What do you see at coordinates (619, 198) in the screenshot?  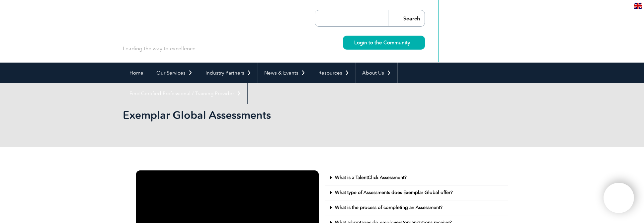 I see `img: svg+xml;nitro-empty-id=MTk2NDoxMTY=-1;base64,PHN2ZyB2aWV3Qm94PSIwIDAgNDAwIDQwMCIgd2lkdGg9IjQwMCIg...` at bounding box center [619, 198].